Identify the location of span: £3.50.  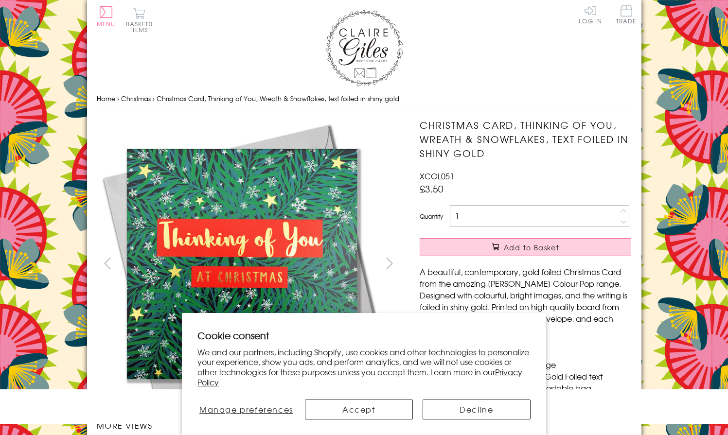
(431, 189).